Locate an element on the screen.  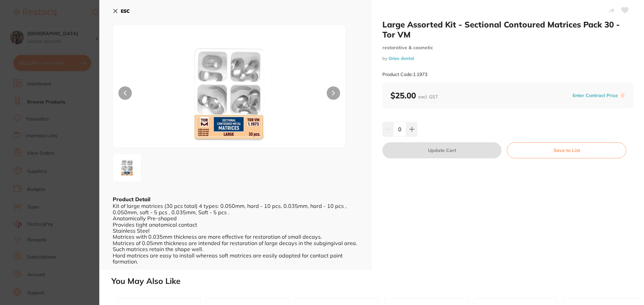
label: i is located at coordinates (623, 95).